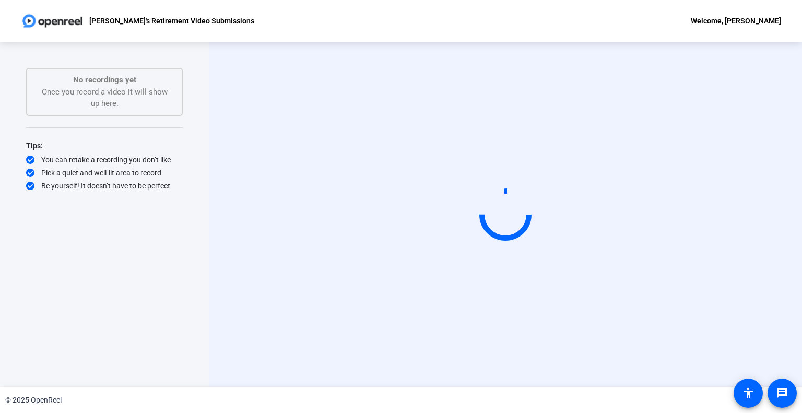  Describe the element at coordinates (104, 80) in the screenshot. I see `p: No recordings yet` at that location.